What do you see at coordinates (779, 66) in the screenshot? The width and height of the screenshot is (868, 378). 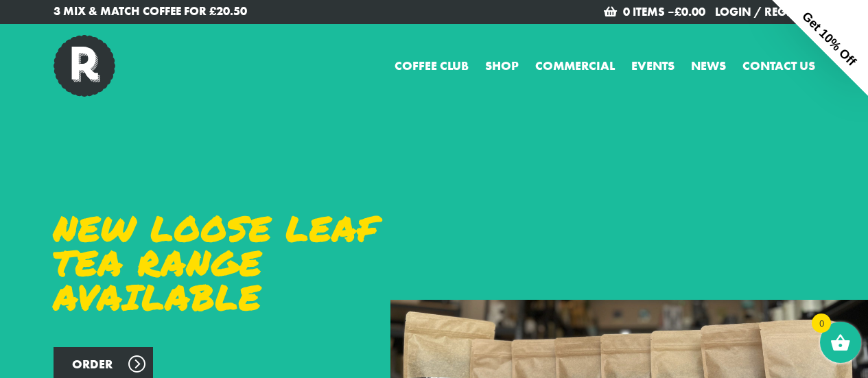 I see `a: Contact us` at bounding box center [779, 66].